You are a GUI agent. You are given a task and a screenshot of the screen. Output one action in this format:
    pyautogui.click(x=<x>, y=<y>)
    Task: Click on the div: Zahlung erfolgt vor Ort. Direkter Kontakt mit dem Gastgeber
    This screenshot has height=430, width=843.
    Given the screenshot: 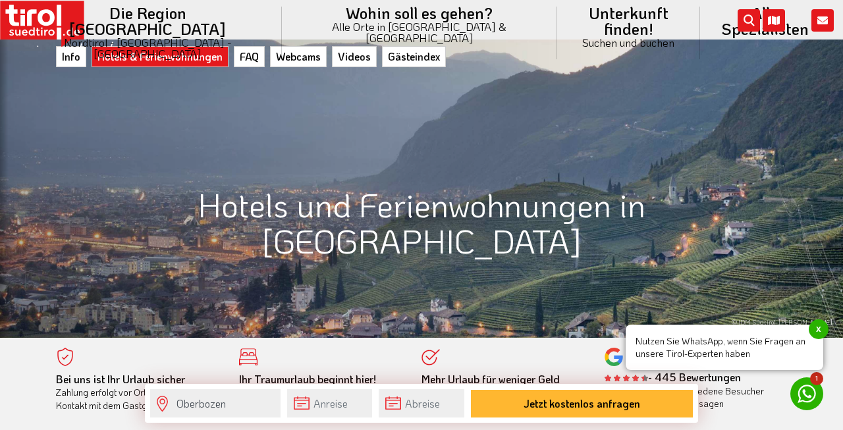 What is the action you would take?
    pyautogui.click(x=138, y=392)
    